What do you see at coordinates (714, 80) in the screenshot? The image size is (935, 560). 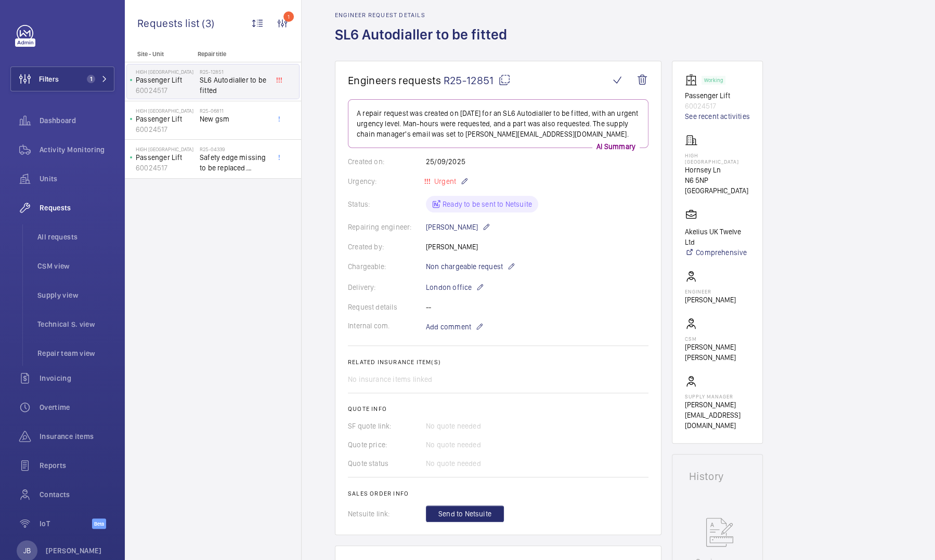 I see `p: Working` at bounding box center [714, 80].